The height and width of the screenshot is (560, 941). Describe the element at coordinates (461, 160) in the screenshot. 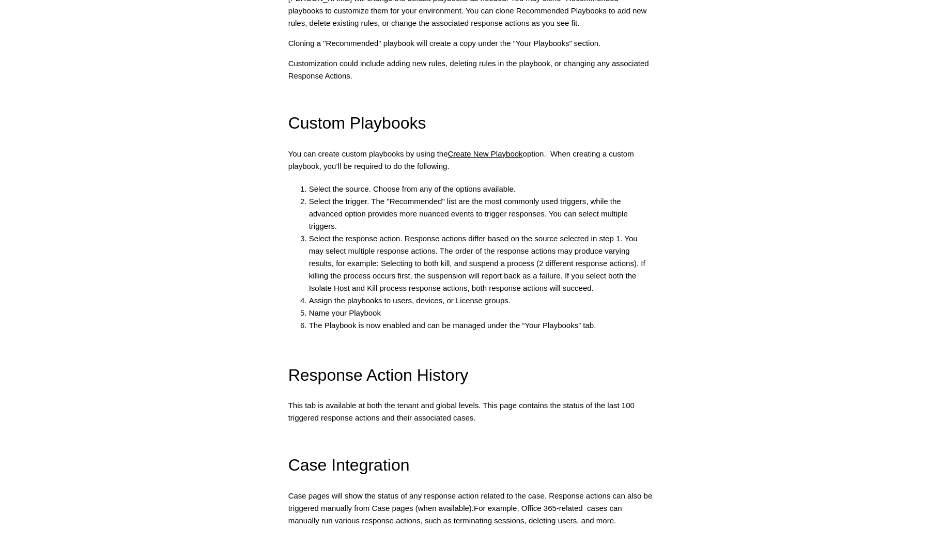

I see `span: You can create custom playbooks by using the option. When creating a custom playbook, you’ll be r...` at that location.